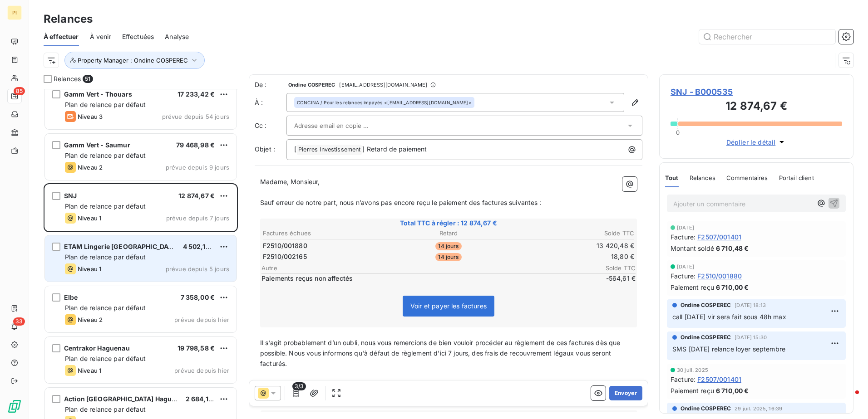 Image resolution: width=868 pixels, height=419 pixels. I want to click on button: Property Manager : Ondine COSPEREC, so click(134, 60).